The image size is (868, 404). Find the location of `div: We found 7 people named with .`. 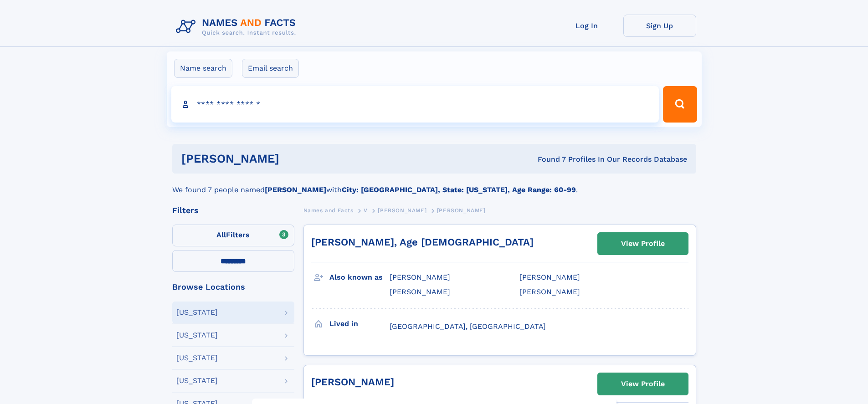

div: We found 7 people named with . is located at coordinates (434, 184).